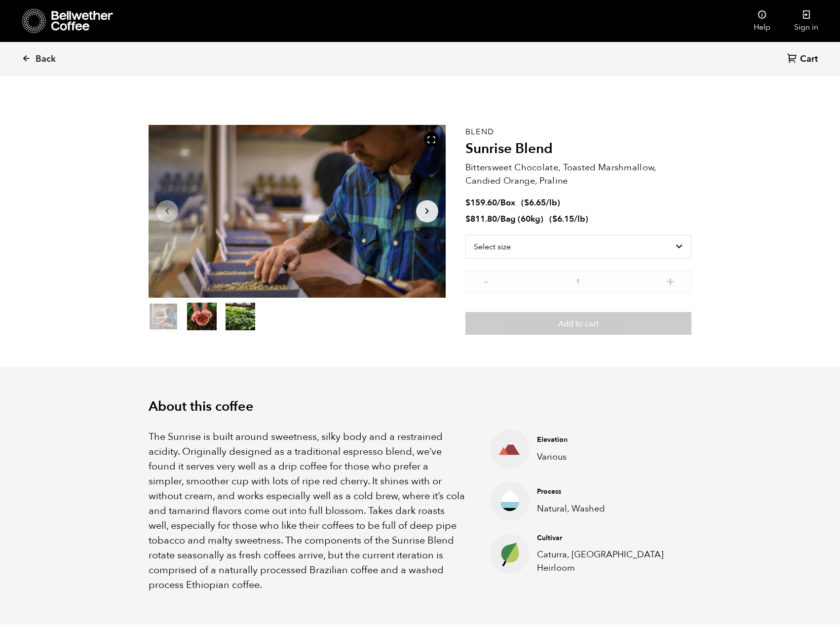  I want to click on bdi: 6.65, so click(535, 203).